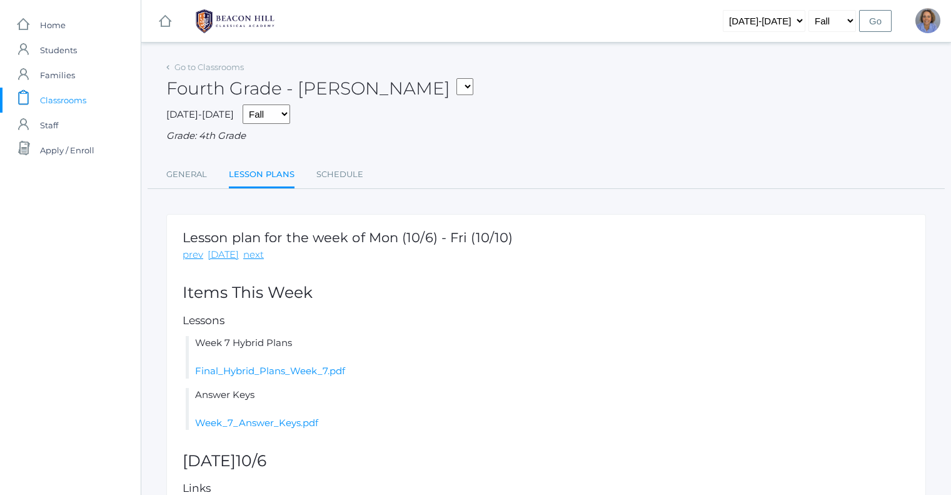 The width and height of the screenshot is (951, 495). What do you see at coordinates (546, 136) in the screenshot?
I see `div: Grade: 4th Grade` at bounding box center [546, 136].